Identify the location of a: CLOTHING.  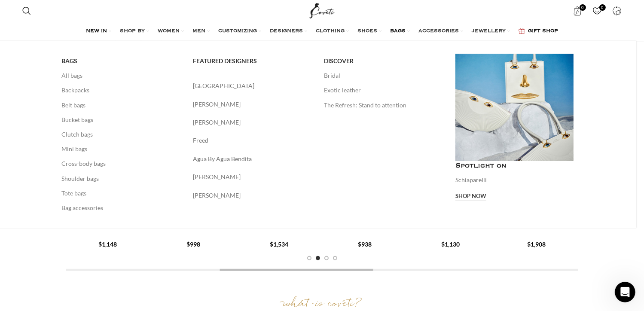
(332, 32).